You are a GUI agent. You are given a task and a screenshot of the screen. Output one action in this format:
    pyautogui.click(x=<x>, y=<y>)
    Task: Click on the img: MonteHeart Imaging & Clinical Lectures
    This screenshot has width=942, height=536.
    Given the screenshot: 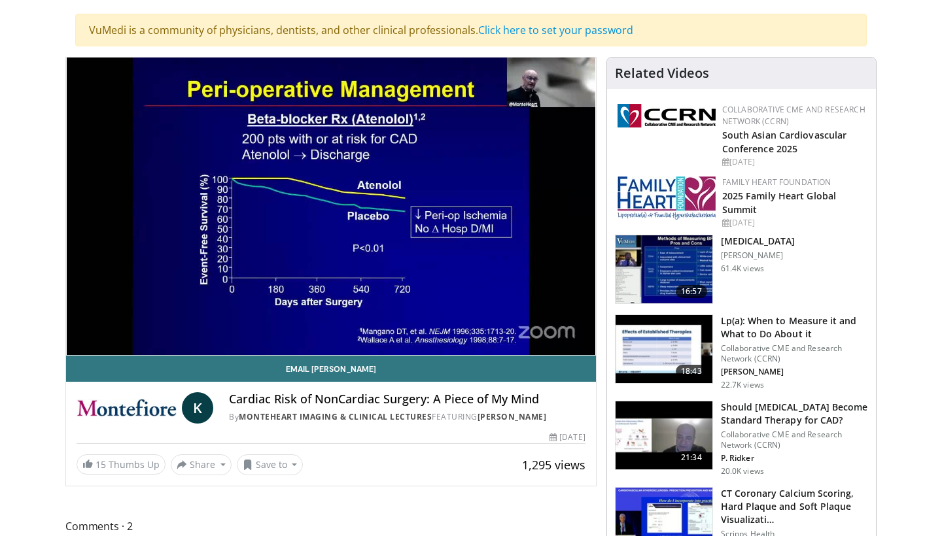 What is the action you would take?
    pyautogui.click(x=126, y=408)
    